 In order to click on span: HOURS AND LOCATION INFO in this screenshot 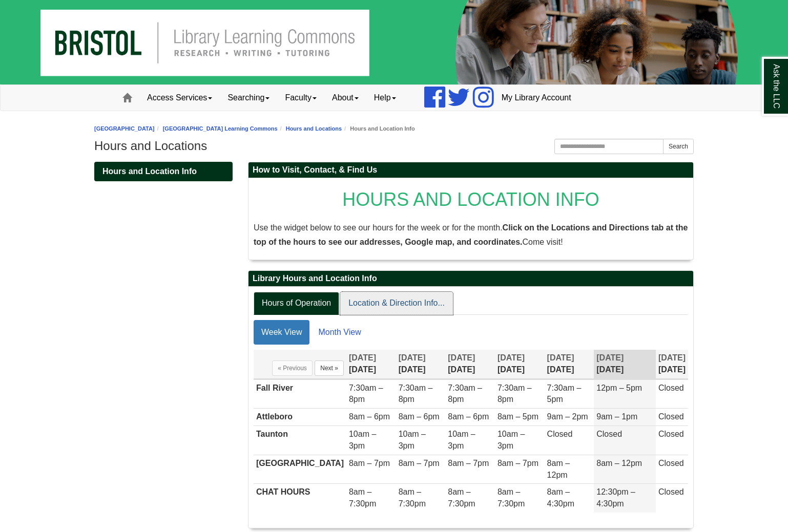, I will do `click(470, 199)`.